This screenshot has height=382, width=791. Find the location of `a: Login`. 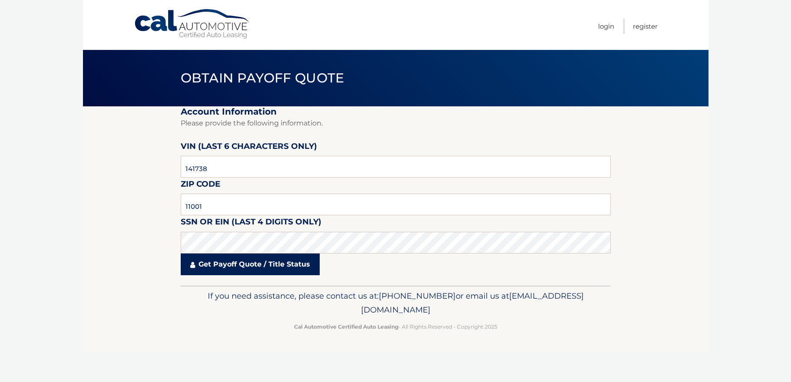

a: Login is located at coordinates (606, 26).